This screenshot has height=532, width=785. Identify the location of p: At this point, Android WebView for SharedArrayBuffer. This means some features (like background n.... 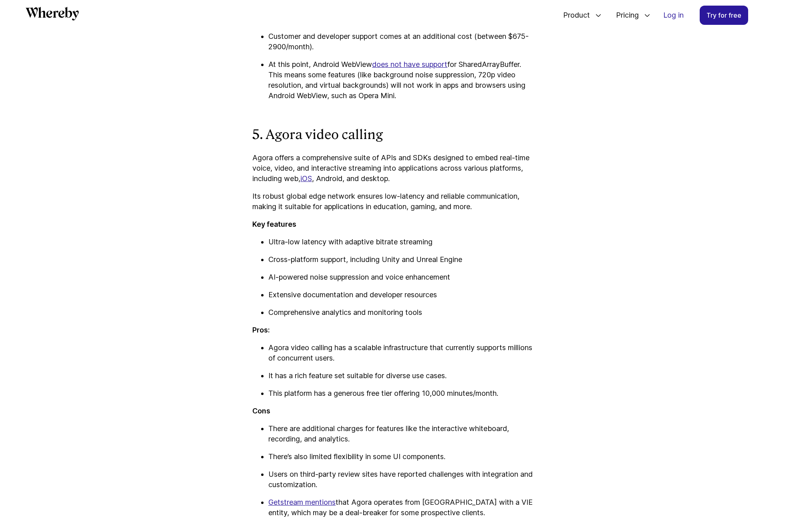
(401, 80).